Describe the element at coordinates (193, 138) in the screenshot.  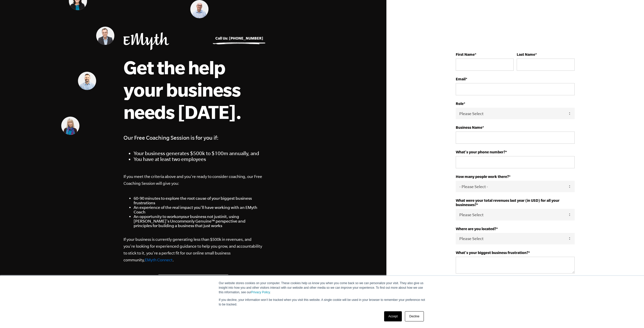
I see `h4: Our Free Coaching Session is for you if:` at that location.